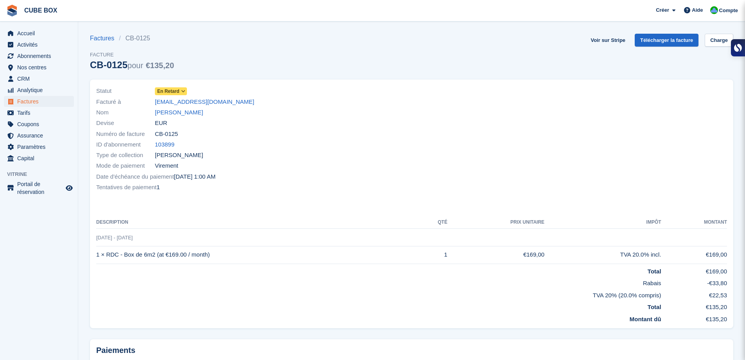  Describe the element at coordinates (379, 293) in the screenshot. I see `td: TVA 20% (20.0% compris)` at that location.